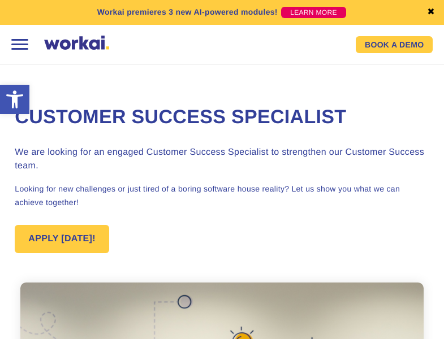 This screenshot has height=339, width=444. What do you see at coordinates (221, 195) in the screenshot?
I see `p: Looking for new challenges or just tired of a boring software house reality? Let us show you what...` at bounding box center [221, 195].